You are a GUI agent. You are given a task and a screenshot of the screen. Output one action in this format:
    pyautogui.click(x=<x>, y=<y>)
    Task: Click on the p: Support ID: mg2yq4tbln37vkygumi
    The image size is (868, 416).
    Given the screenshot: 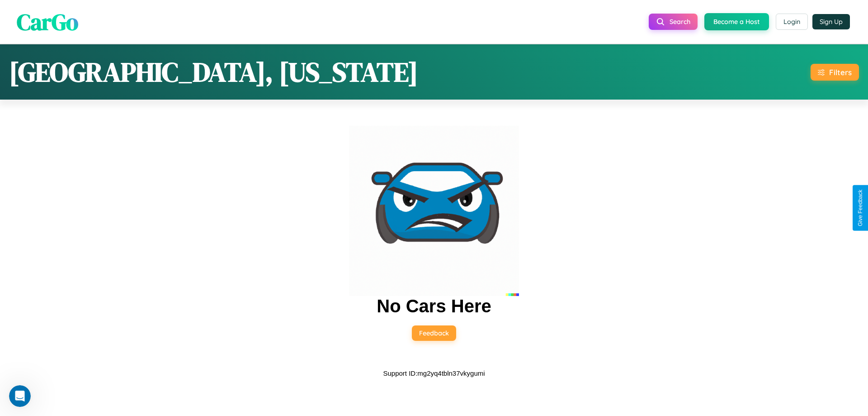 What is the action you would take?
    pyautogui.click(x=434, y=373)
    